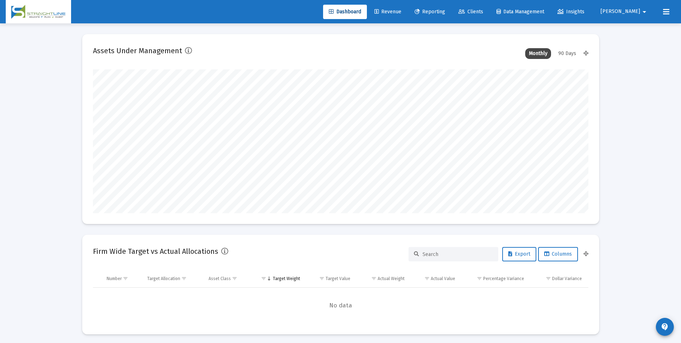 This screenshot has width=681, height=343. What do you see at coordinates (504, 278) in the screenshot?
I see `div: Percentage Variance` at bounding box center [504, 278].